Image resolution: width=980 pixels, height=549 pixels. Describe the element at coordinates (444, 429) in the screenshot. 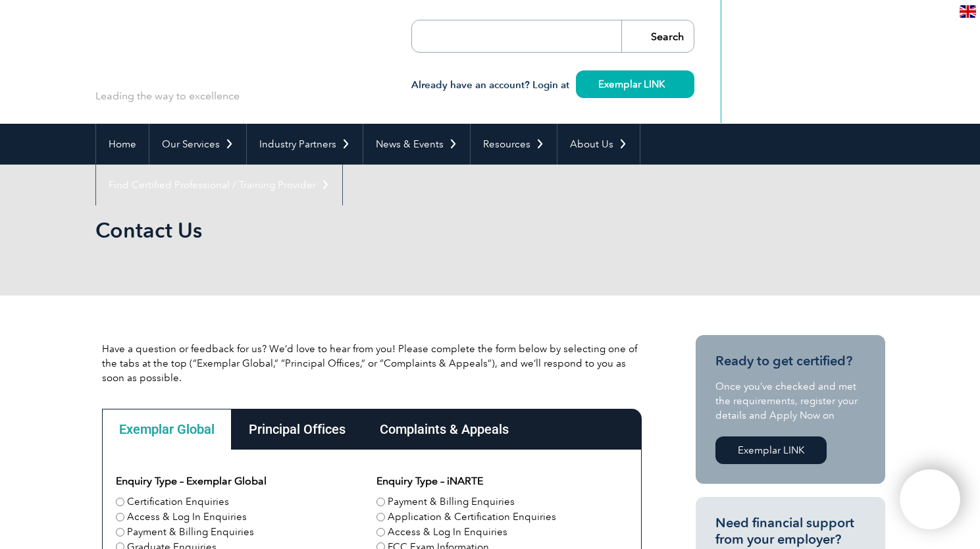

I see `div: Complaints & Appeals` at that location.